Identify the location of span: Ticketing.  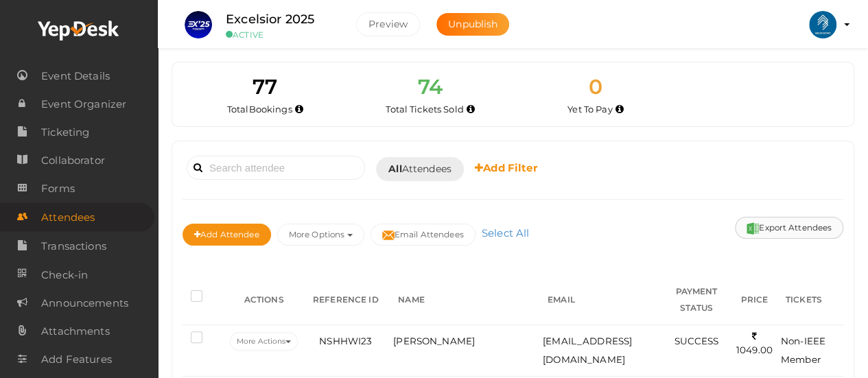
(65, 132).